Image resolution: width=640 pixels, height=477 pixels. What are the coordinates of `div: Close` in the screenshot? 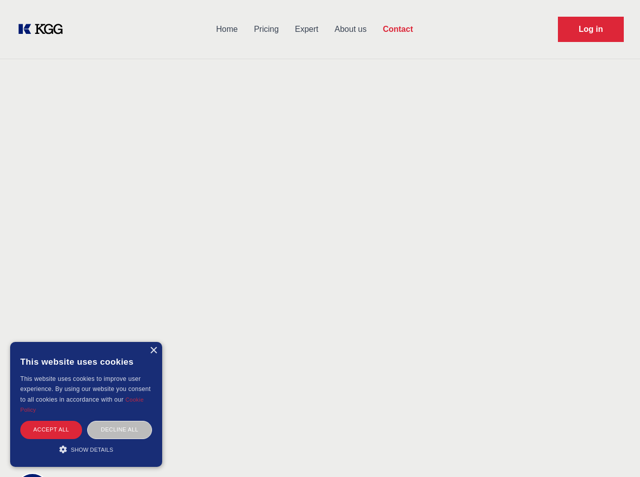 It's located at (153, 351).